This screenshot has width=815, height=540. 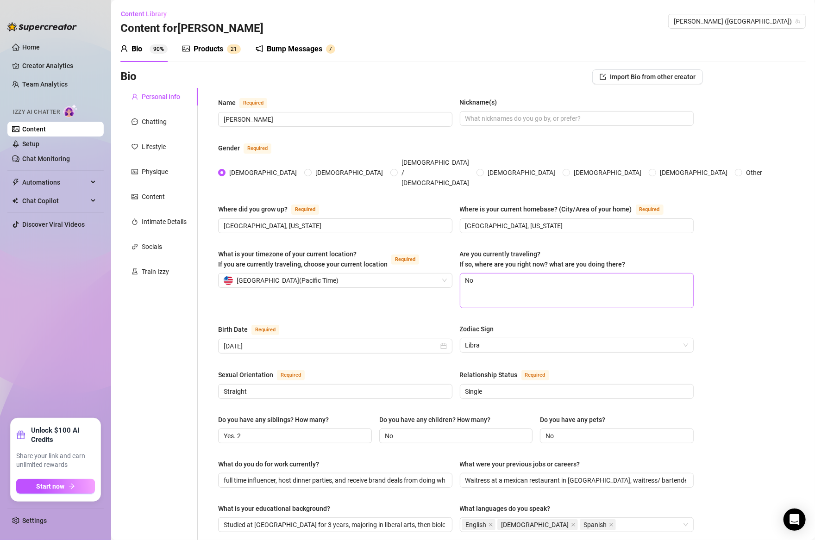 I want to click on span: Are you currently traveling? If so, where are you right now? what are you doing there?, so click(x=543, y=259).